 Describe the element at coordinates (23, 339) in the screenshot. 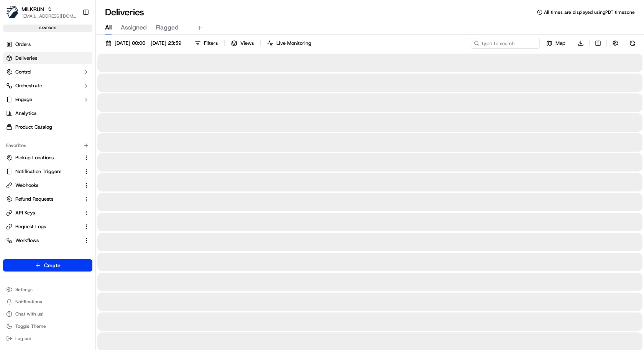

I see `span: Log out` at that location.